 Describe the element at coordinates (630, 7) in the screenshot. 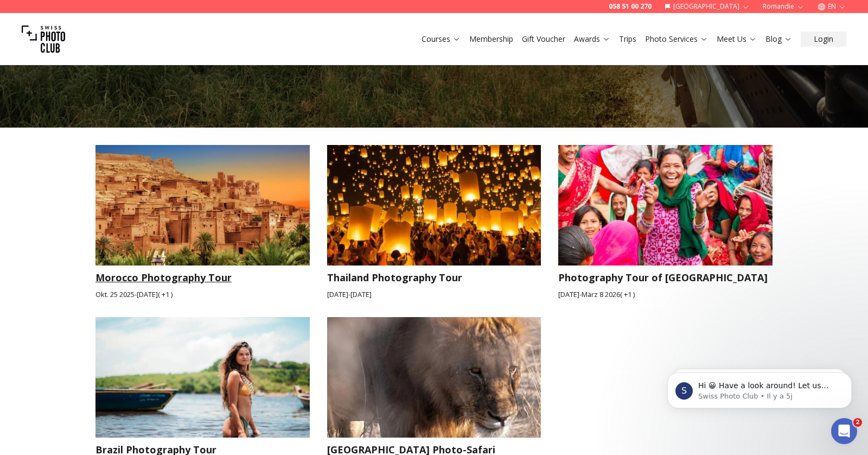

I see `a: 058 51 00 270` at that location.